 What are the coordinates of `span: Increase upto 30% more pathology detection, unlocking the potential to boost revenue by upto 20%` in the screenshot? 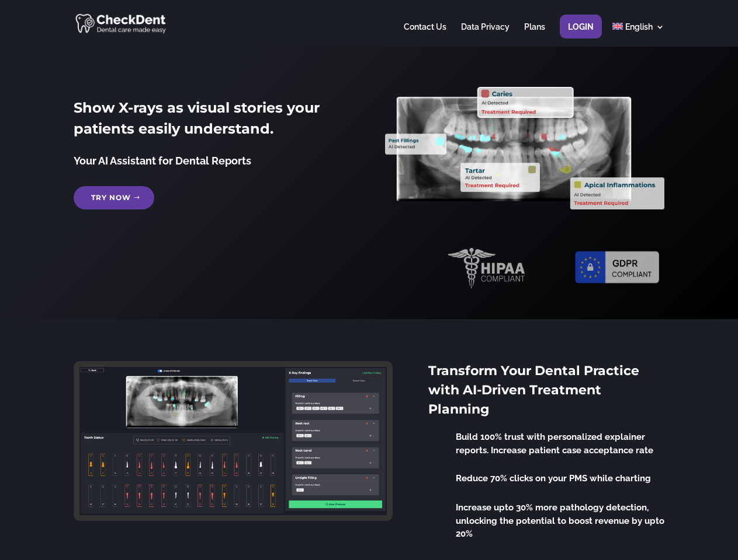 It's located at (560, 521).